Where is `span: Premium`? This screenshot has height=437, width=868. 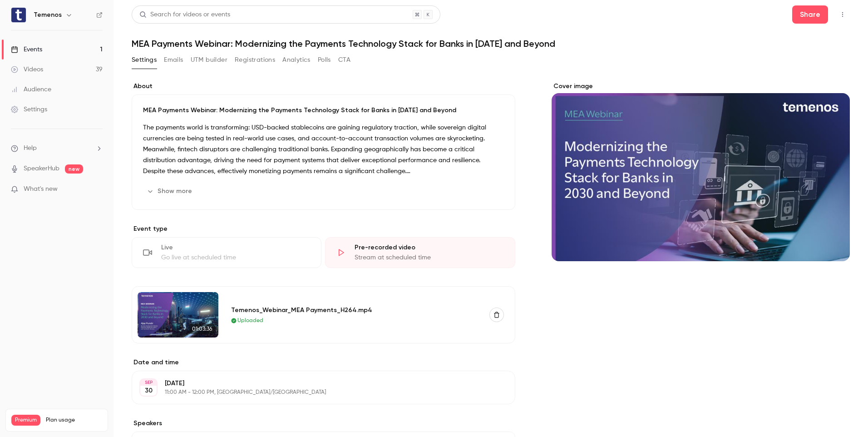 span: Premium is located at coordinates (26, 420).